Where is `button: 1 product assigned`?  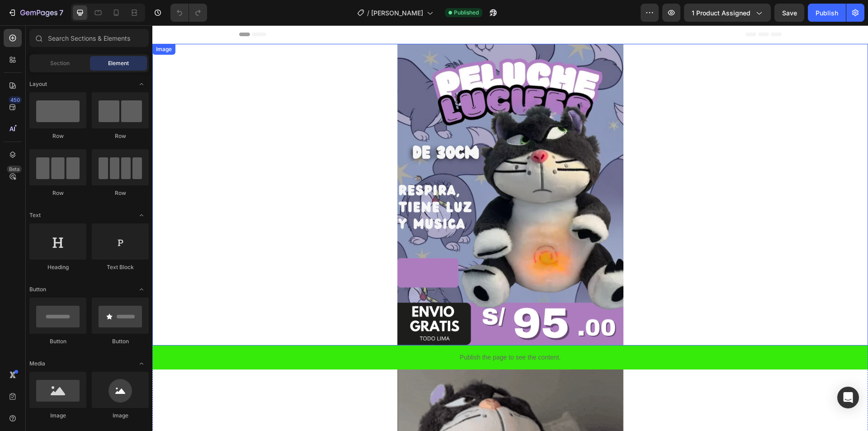 button: 1 product assigned is located at coordinates (728, 12).